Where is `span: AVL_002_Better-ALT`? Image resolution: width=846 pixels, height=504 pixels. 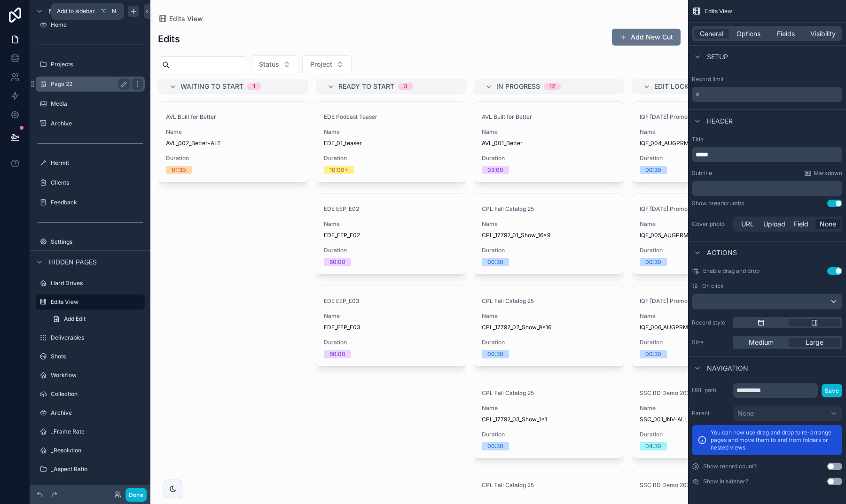
span: AVL_002_Better-ALT is located at coordinates (233, 143).